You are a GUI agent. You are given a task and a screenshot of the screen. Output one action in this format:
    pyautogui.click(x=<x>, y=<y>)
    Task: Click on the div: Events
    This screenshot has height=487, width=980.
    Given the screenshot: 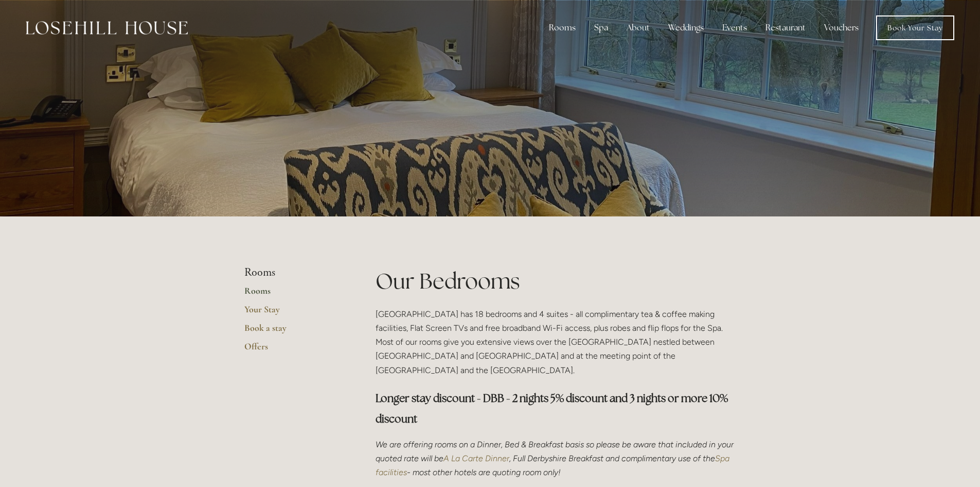 What is the action you would take?
    pyautogui.click(x=735, y=28)
    